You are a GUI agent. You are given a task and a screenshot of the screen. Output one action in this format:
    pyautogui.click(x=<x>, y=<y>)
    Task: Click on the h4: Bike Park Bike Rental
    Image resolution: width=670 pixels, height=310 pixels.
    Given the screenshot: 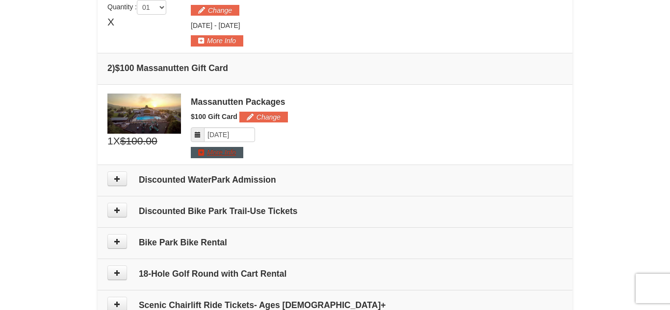 What is the action you would take?
    pyautogui.click(x=335, y=243)
    